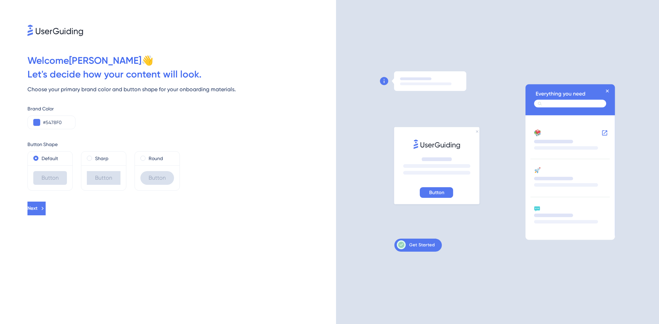 The height and width of the screenshot is (324, 659). What do you see at coordinates (182, 109) in the screenshot?
I see `div: Brand Color` at bounding box center [182, 109].